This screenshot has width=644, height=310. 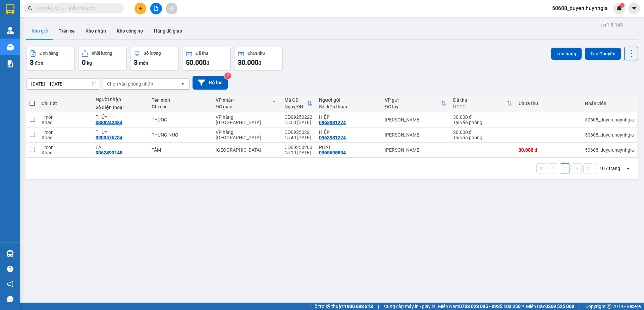 I want to click on span: 50608_duyen.huynhgia, so click(x=580, y=8).